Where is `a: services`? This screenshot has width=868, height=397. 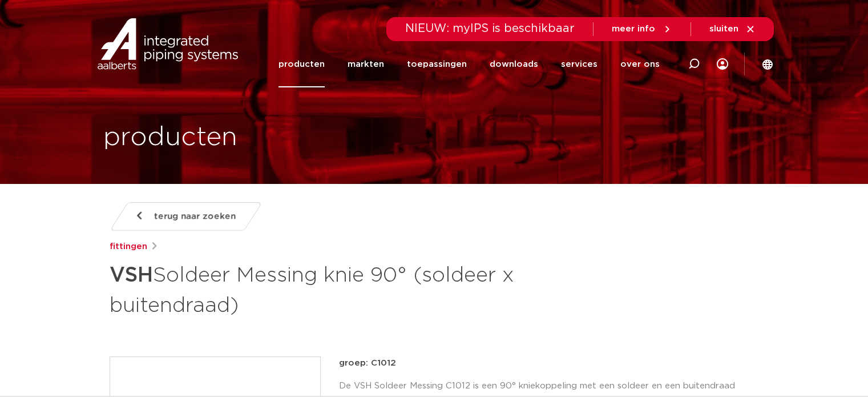 a: services is located at coordinates (579, 64).